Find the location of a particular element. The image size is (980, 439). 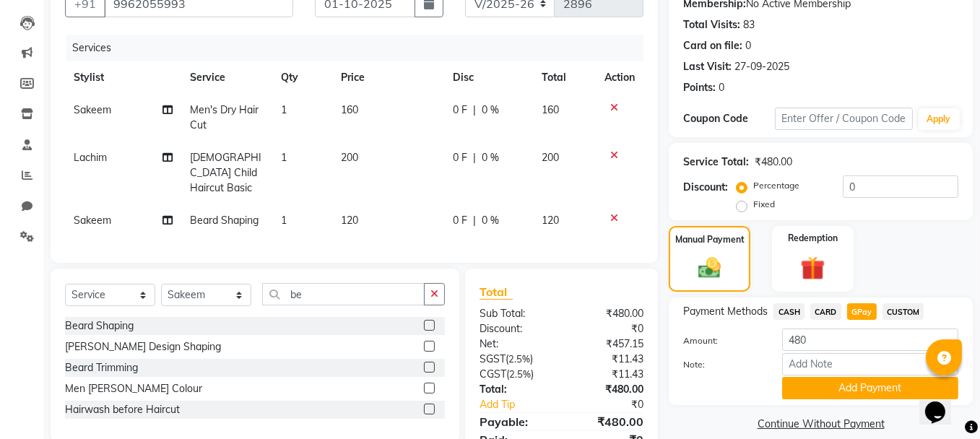

span: GPay is located at coordinates (862, 311).